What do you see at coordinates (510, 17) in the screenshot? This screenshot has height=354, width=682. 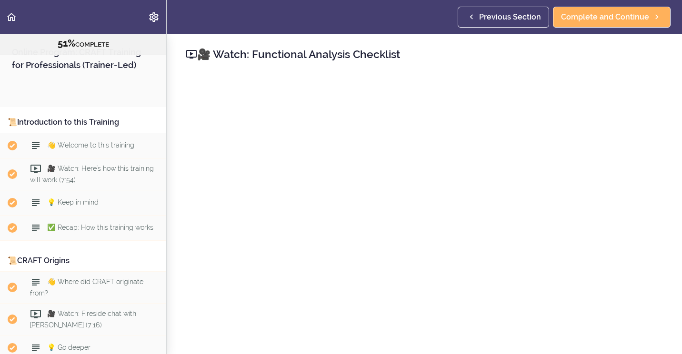 I see `span: Previous Section` at bounding box center [510, 17].